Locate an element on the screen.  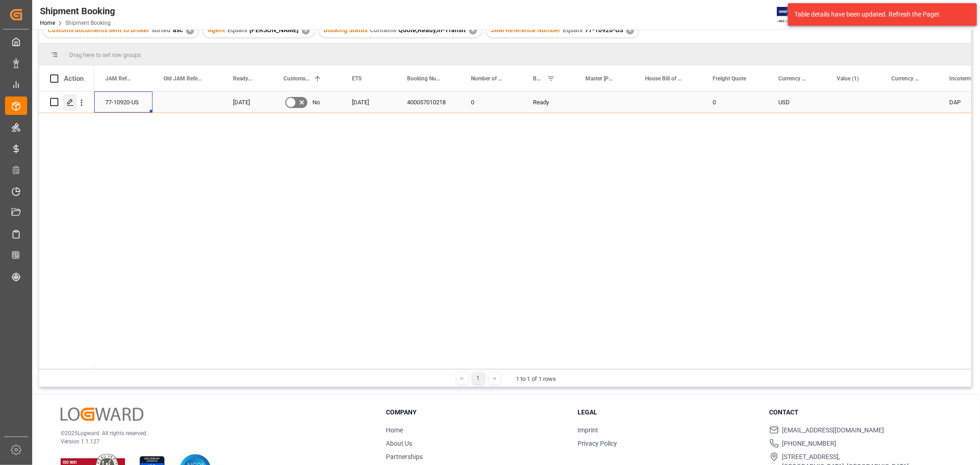
h3: Contact is located at coordinates (859, 412).